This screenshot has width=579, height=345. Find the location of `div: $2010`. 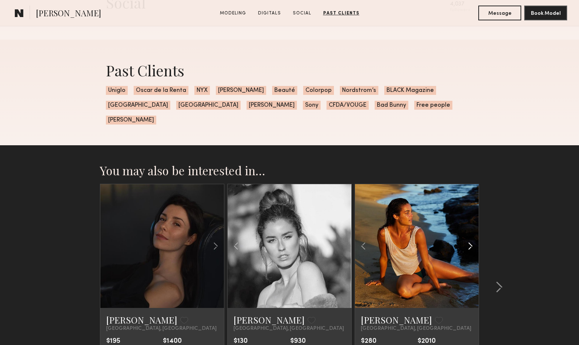

div: $2010 is located at coordinates (427, 341).